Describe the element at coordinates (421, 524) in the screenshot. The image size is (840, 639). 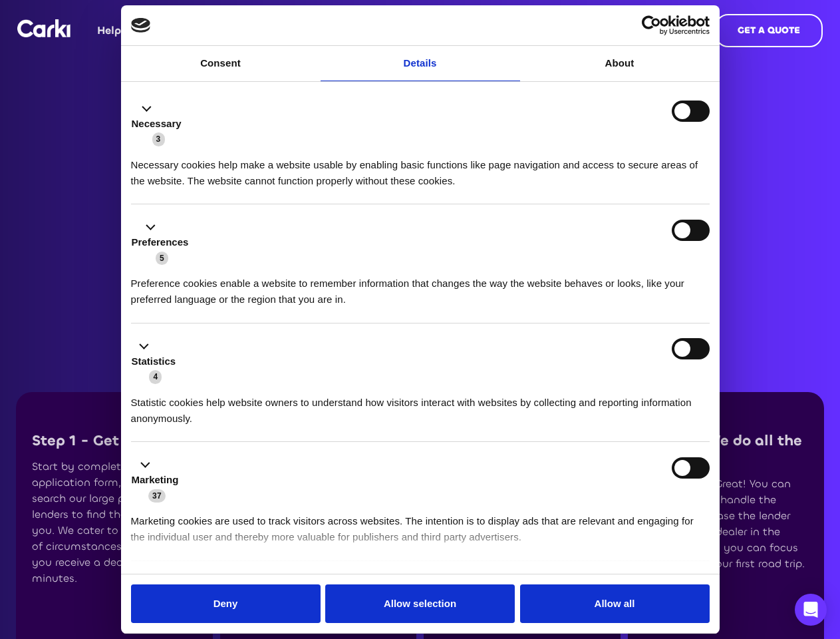
I see `div: Marketing cookies are used to track visitors across websites. The intention is to display ads tha...` at that location.